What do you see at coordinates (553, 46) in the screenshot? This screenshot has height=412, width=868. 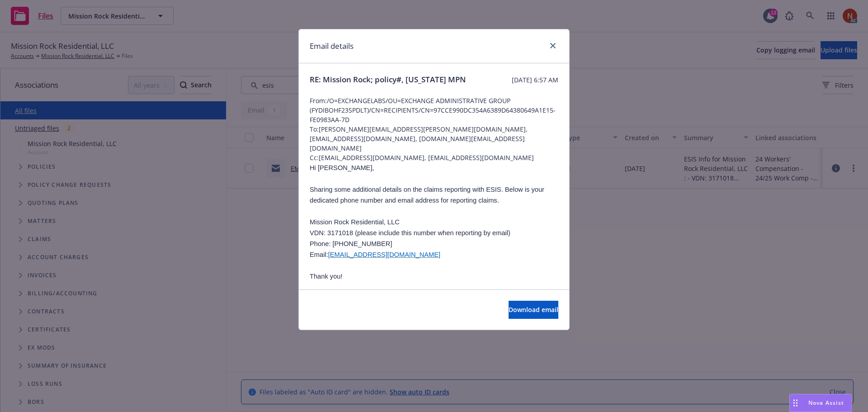 I see `a: close` at bounding box center [553, 46].